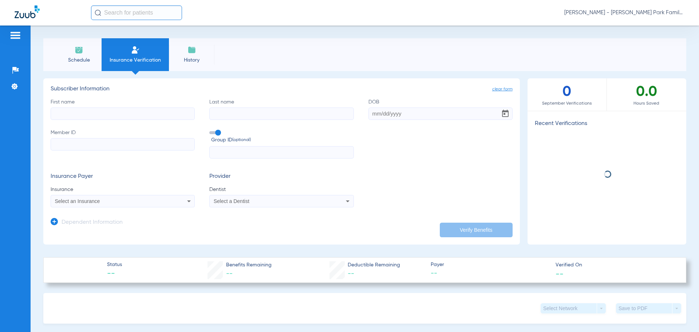 The image size is (699, 332). Describe the element at coordinates (502, 89) in the screenshot. I see `span: clear form` at that location.